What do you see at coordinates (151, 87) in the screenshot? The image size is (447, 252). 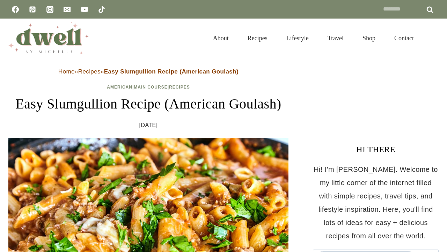 I see `a: Main Course` at bounding box center [151, 87].